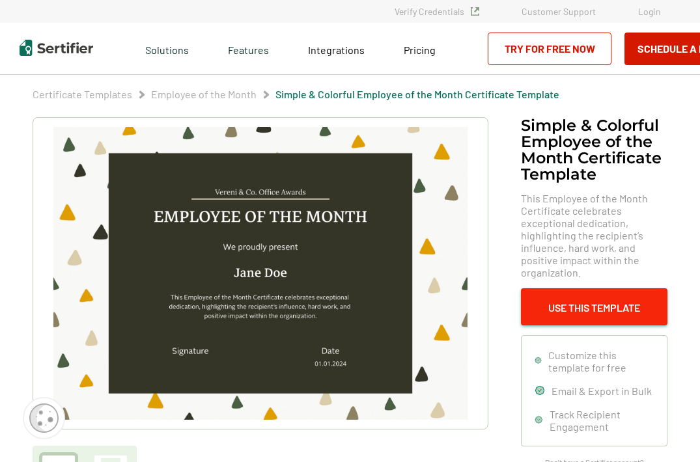 Image resolution: width=700 pixels, height=462 pixels. Describe the element at coordinates (296, 94) in the screenshot. I see `div: Breadcrumb` at that location.